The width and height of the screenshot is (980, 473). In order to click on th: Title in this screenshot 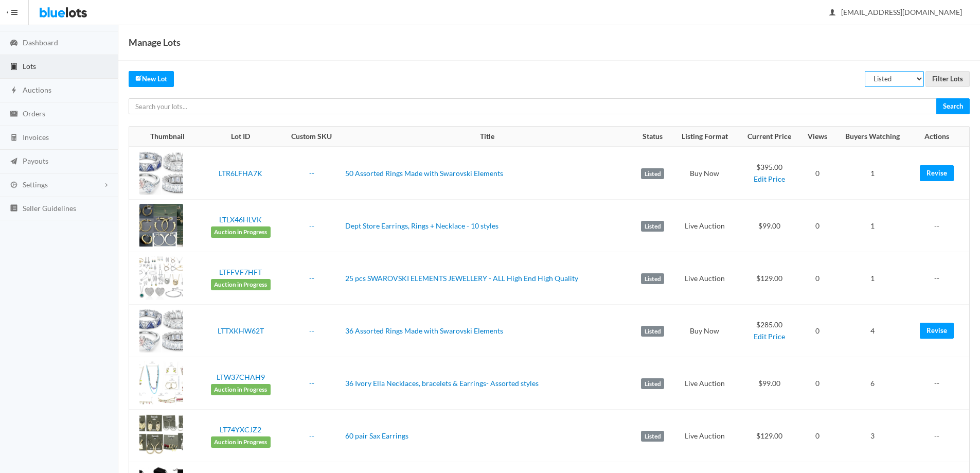, I will do `click(487, 137)`.